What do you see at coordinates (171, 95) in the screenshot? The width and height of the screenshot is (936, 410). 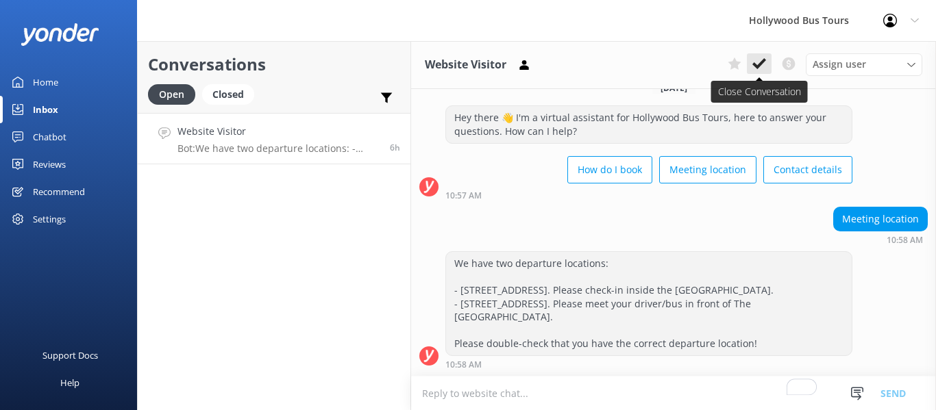 I see `div: Open` at bounding box center [171, 95].